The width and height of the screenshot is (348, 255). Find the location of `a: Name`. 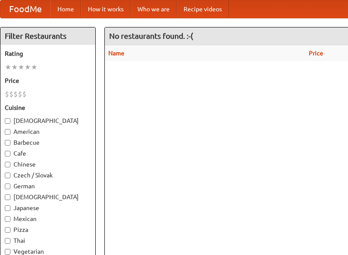

a: Name is located at coordinates (116, 53).